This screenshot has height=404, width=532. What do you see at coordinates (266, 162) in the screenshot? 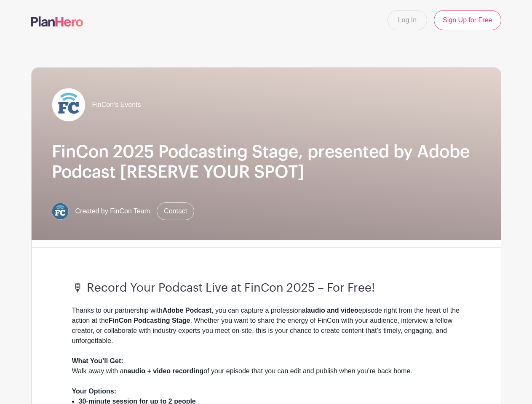
I see `h1: FinCon 2025 Podcasting Stage, presented by Adobe Podcast [RESERVE YOUR SPOT]` at bounding box center [266, 162].